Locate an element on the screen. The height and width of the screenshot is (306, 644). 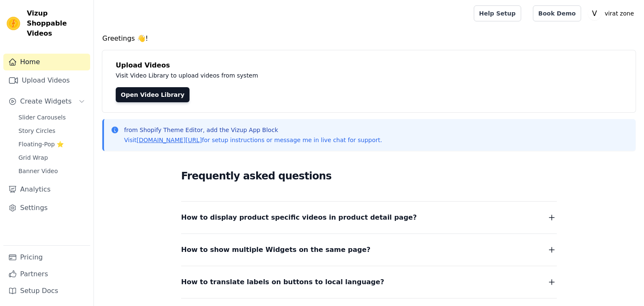
a: Settings is located at coordinates (47, 208).